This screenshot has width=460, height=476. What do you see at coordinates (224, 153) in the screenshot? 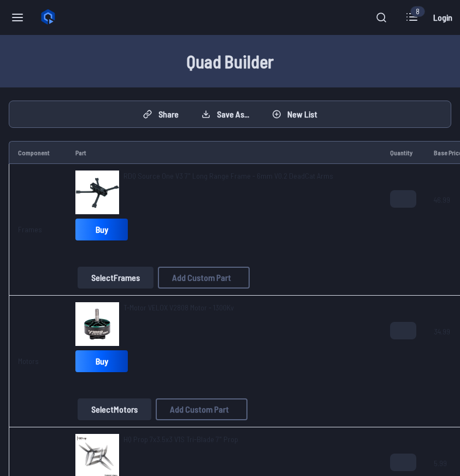
I see `td: Part` at bounding box center [224, 153].